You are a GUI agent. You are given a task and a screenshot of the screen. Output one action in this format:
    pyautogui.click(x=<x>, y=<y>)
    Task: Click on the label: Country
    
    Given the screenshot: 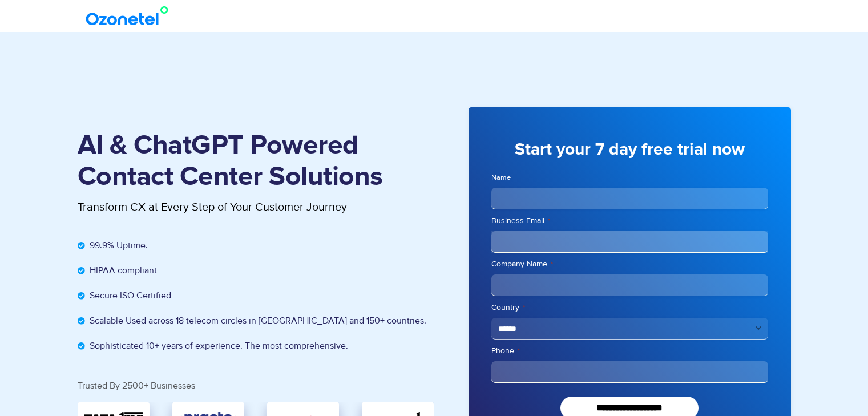 What is the action you would take?
    pyautogui.click(x=630, y=308)
    